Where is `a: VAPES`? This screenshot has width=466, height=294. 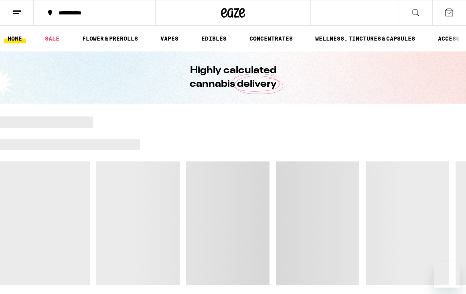 a: VAPES is located at coordinates (169, 39).